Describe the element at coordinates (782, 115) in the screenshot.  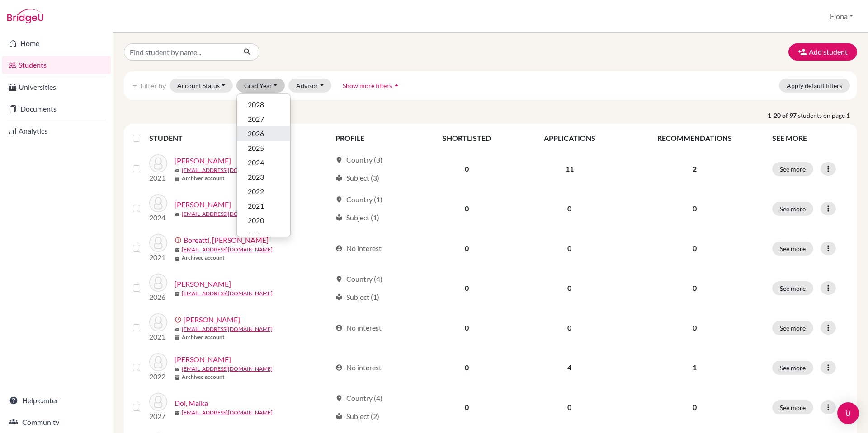
I see `strong: 1-20 of 97` at that location.